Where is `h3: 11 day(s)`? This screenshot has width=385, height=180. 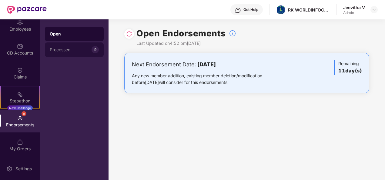
h3: 11 day(s) is located at coordinates (350, 71).